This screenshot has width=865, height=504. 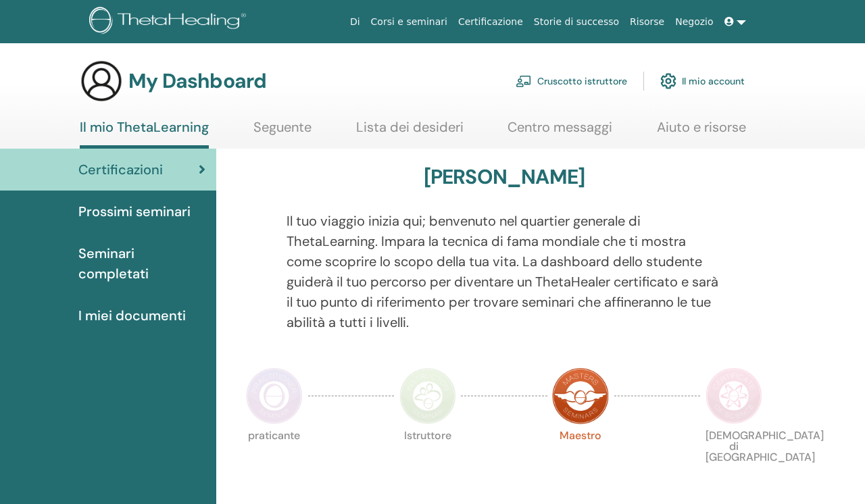 I want to click on h3: My Dashboard, so click(x=197, y=81).